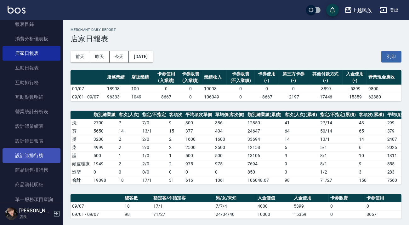 The height and width of the screenshot is (225, 409). I want to click on th: 卡券使用, so click(384, 198).